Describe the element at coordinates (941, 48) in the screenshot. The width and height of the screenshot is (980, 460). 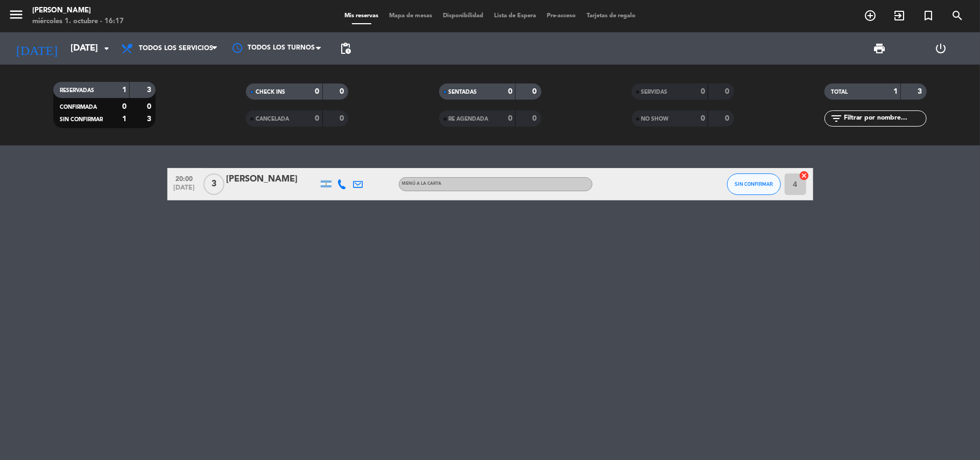
I see `i: power_settings_new` at that location.